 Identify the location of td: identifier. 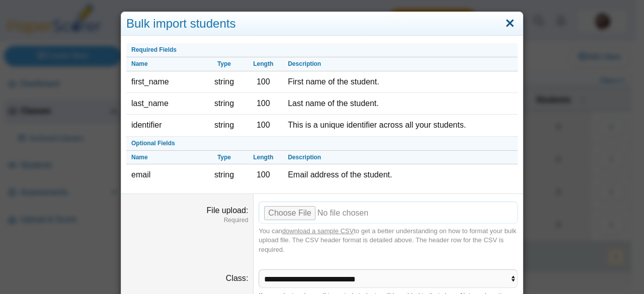
(166, 125).